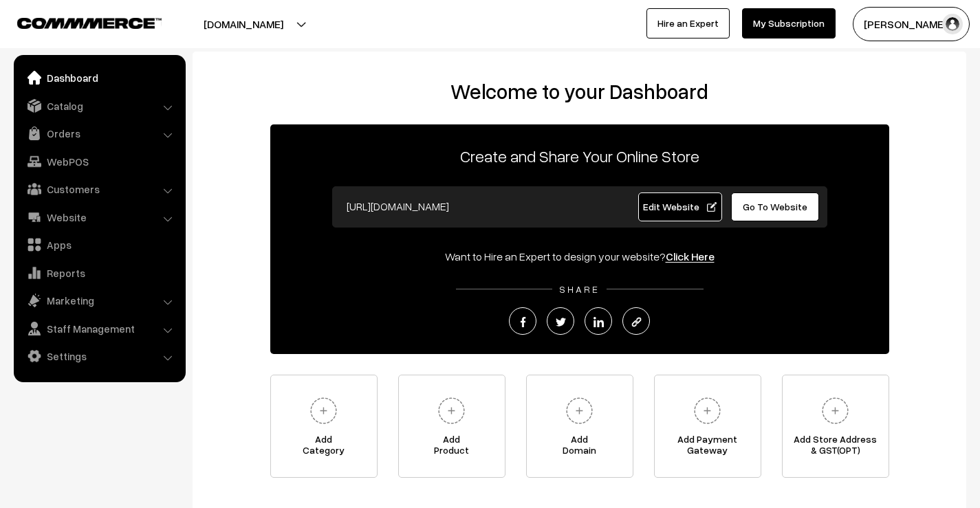 This screenshot has height=508, width=980. Describe the element at coordinates (99, 189) in the screenshot. I see `a: Customers` at that location.